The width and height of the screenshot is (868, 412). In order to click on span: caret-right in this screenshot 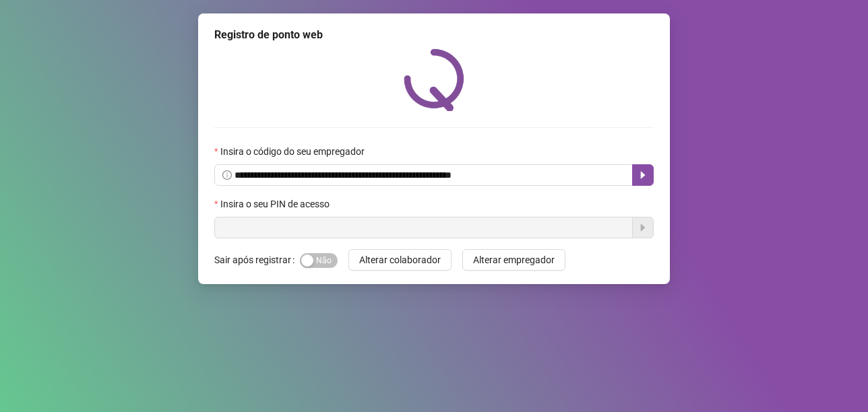, I will do `click(643, 175)`.